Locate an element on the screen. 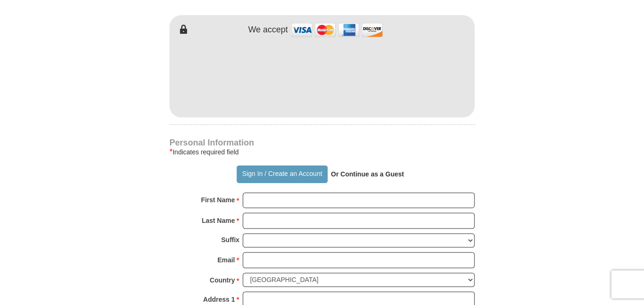  strong: First Name is located at coordinates (217, 199).